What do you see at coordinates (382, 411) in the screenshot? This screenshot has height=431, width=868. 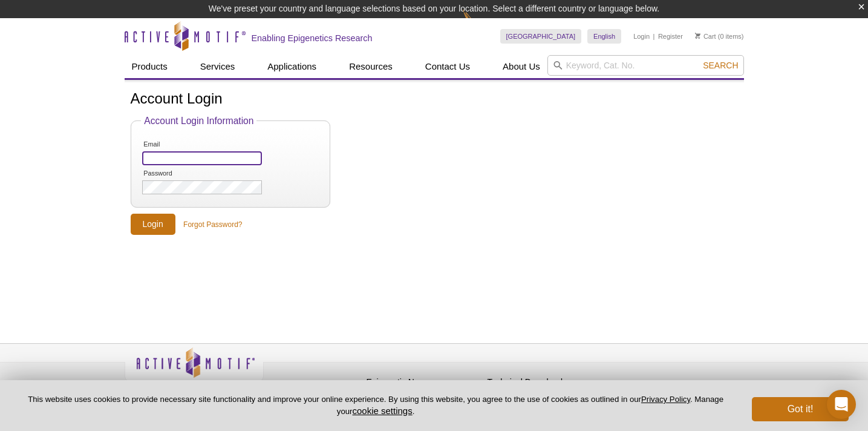 I see `button: cookie settings` at bounding box center [382, 411].